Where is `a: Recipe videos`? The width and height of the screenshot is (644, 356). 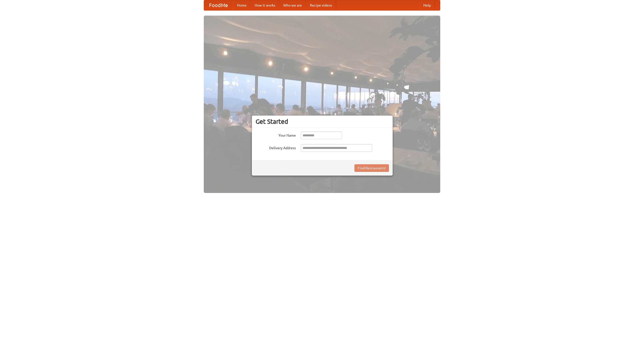 a: Recipe videos is located at coordinates (321, 5).